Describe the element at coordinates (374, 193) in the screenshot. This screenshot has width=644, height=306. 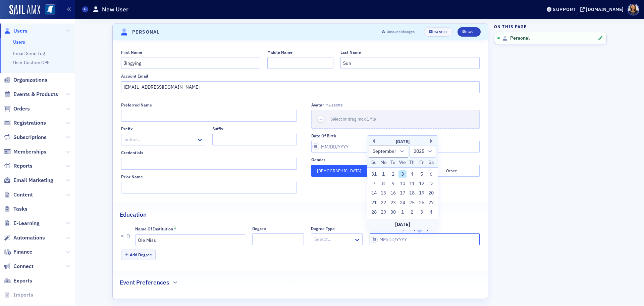
I see `div: Choose Sunday, September 14th, 2025` at that location.